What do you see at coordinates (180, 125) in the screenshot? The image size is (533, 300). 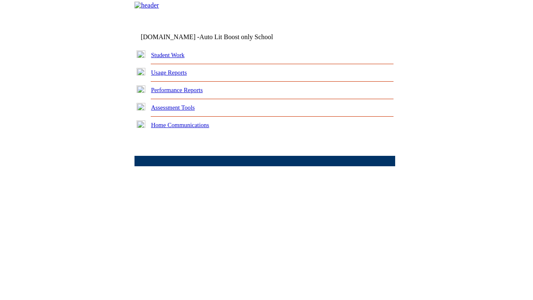 I see `a: Home Communications` at bounding box center [180, 125].